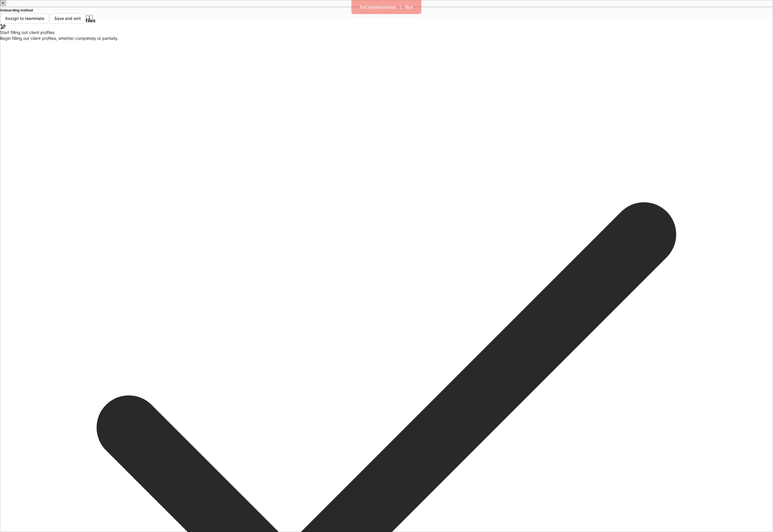 This screenshot has width=773, height=532. I want to click on div: Save and exit, so click(67, 19).